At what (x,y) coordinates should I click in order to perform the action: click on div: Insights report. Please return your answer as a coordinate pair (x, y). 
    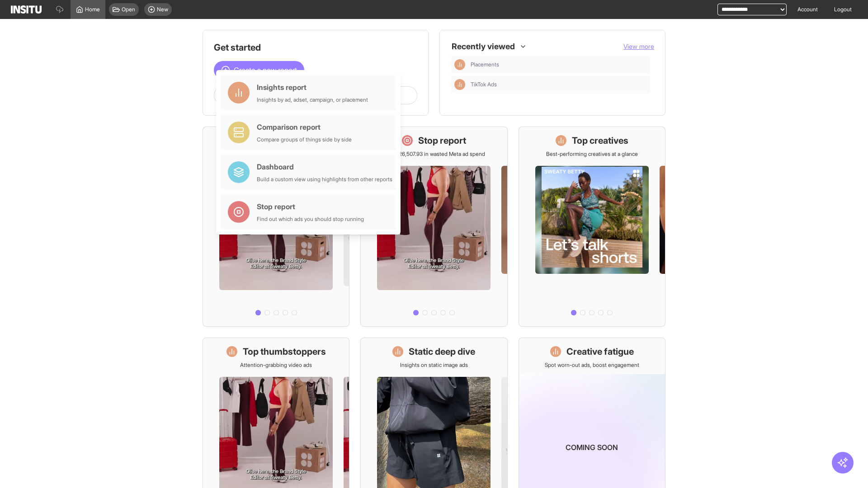
    Looking at the image, I should click on (312, 87).